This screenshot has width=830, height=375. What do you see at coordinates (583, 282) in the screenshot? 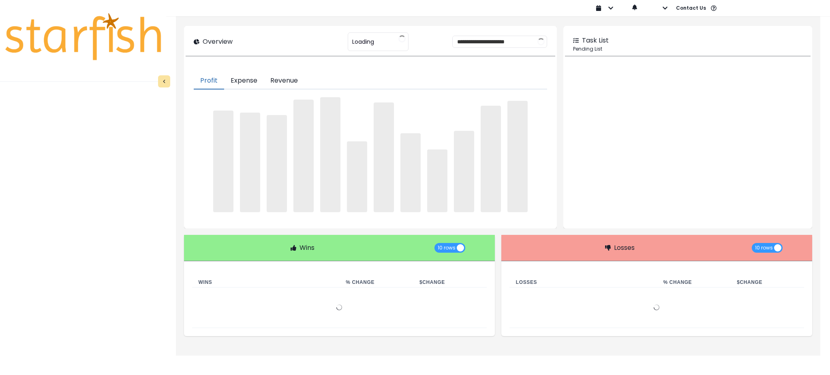
I see `th: Losses` at bounding box center [583, 282].